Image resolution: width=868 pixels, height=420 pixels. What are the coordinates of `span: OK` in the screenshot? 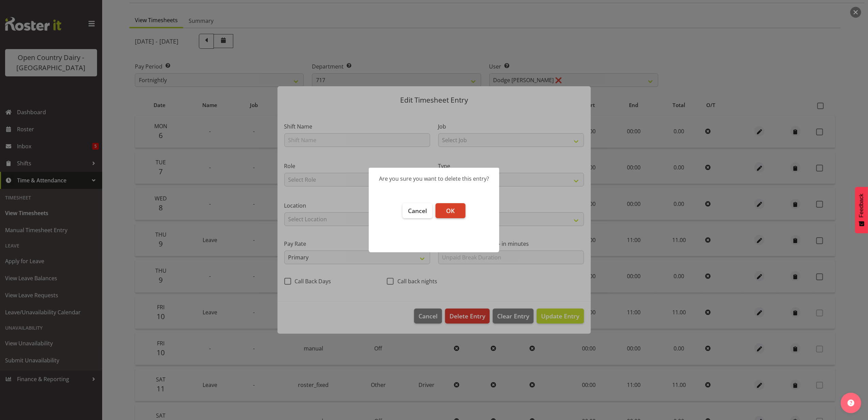 It's located at (450, 211).